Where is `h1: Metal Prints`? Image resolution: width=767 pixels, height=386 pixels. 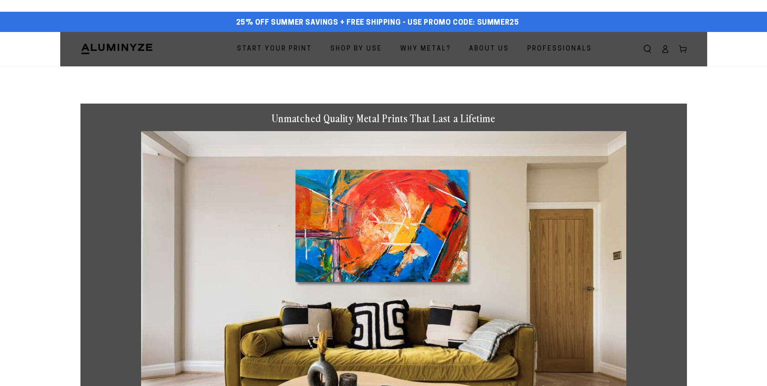 h1: Metal Prints is located at coordinates (384, 77).